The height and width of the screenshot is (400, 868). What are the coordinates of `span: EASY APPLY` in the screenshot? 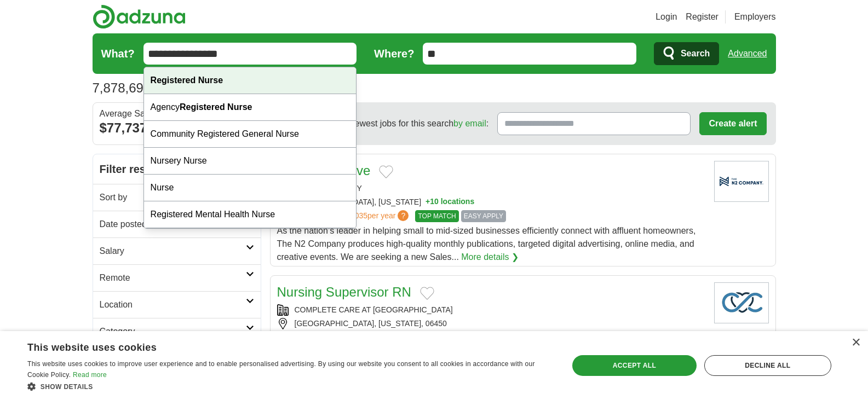 It's located at (483, 216).